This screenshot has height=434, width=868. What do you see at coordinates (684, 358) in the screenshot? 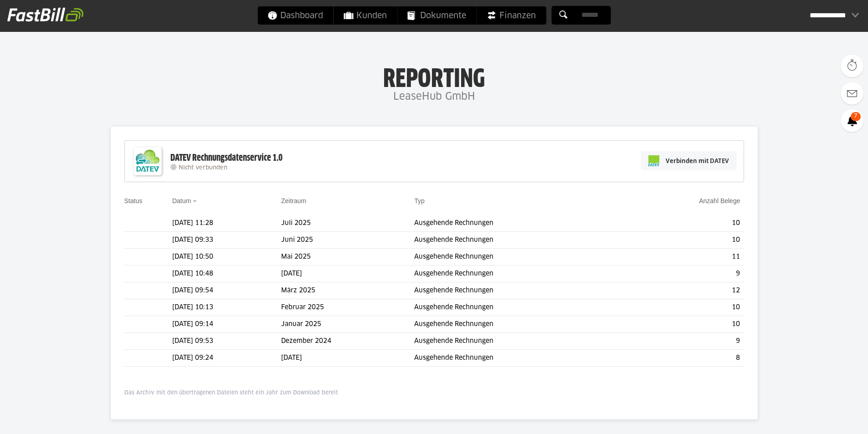
I see `td: 8` at bounding box center [684, 358].